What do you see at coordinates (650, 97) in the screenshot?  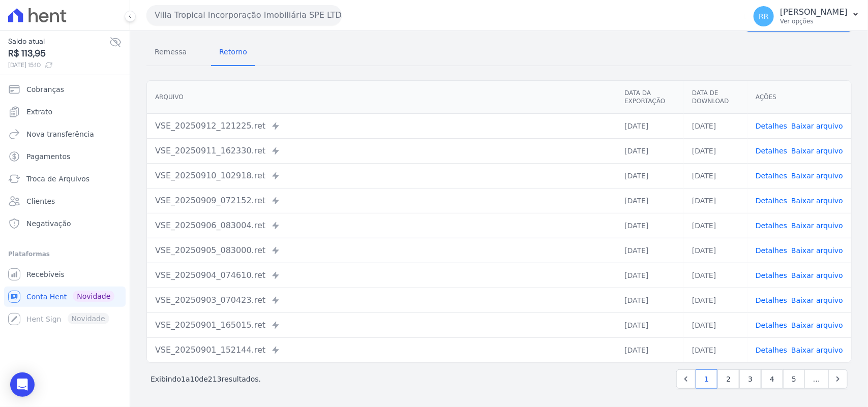 I see `th: Data da Exportação` at bounding box center [650, 97].